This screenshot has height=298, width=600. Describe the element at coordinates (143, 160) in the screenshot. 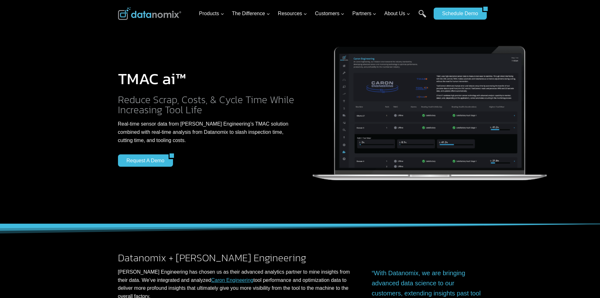

I see `a: Request a Demo` at that location.